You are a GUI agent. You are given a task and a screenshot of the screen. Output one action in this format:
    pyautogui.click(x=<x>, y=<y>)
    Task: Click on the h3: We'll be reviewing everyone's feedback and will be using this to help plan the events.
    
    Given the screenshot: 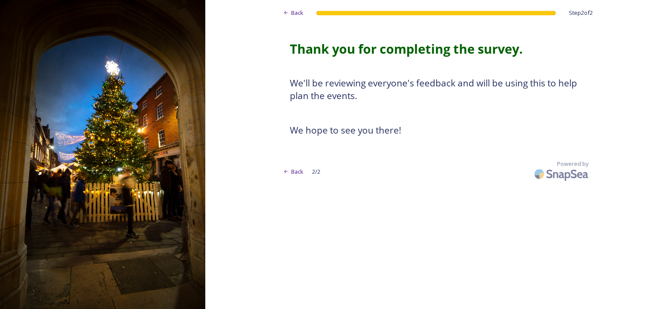 What is the action you would take?
    pyautogui.click(x=436, y=89)
    